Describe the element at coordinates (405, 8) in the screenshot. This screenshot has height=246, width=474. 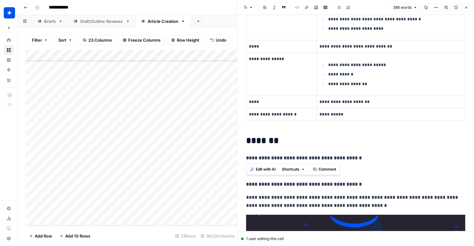
I see `button: 388 words` at that location.